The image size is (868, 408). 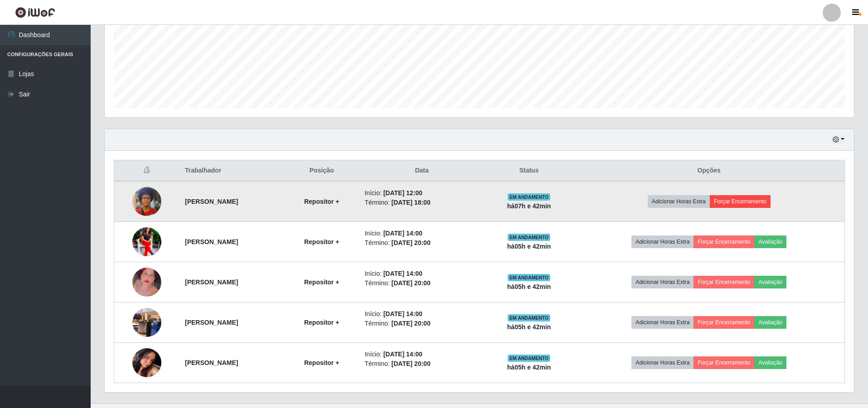 What do you see at coordinates (147, 242) in the screenshot?
I see `img: 1751311767272.jpeg` at bounding box center [147, 242].